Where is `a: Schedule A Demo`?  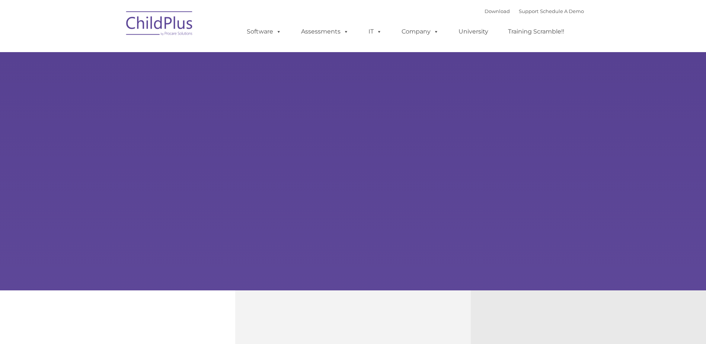 a: Schedule A Demo is located at coordinates (562, 11).